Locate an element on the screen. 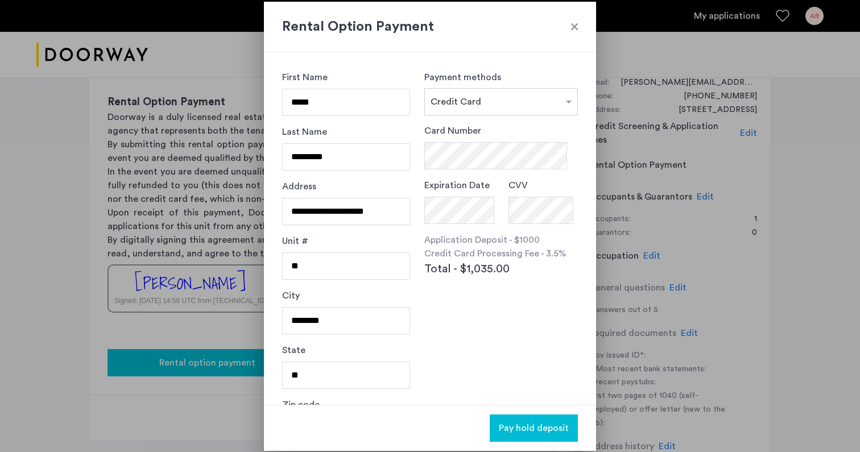 The width and height of the screenshot is (860, 452). p: Credit Card Processing Fee - 3.5% is located at coordinates (501, 254).